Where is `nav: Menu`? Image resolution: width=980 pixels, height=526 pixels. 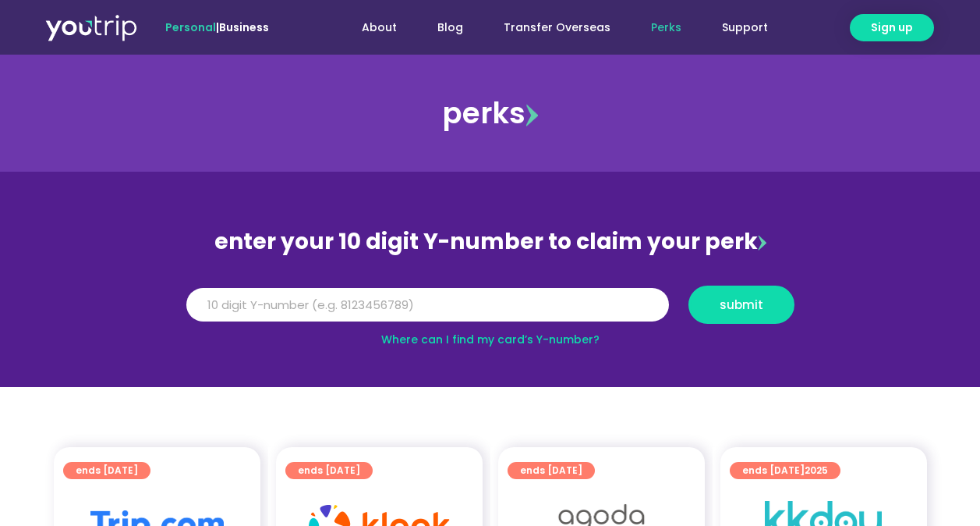
nav: Menu is located at coordinates (550, 27).